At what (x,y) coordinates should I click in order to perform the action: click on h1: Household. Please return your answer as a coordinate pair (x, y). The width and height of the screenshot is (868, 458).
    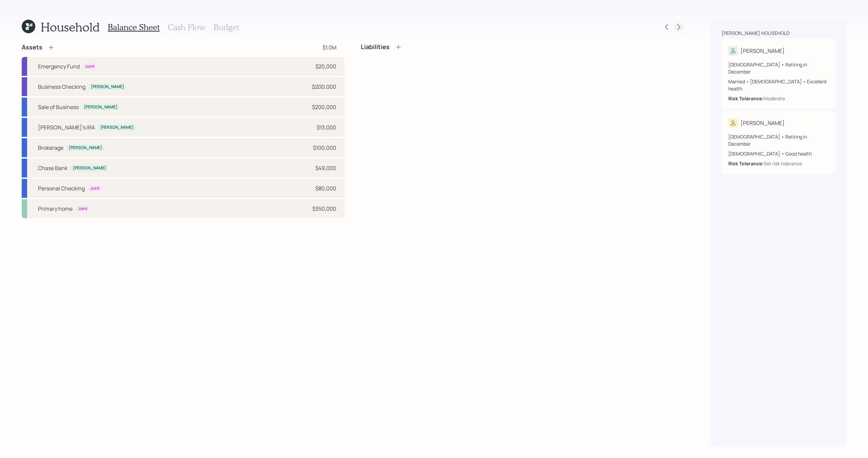
    Looking at the image, I should click on (70, 26).